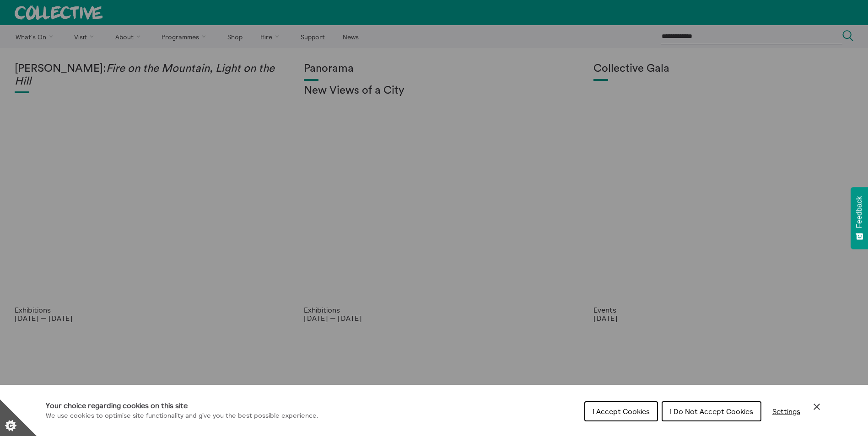 The height and width of the screenshot is (436, 868). I want to click on span: I Do Not Accept Cookies, so click(711, 412).